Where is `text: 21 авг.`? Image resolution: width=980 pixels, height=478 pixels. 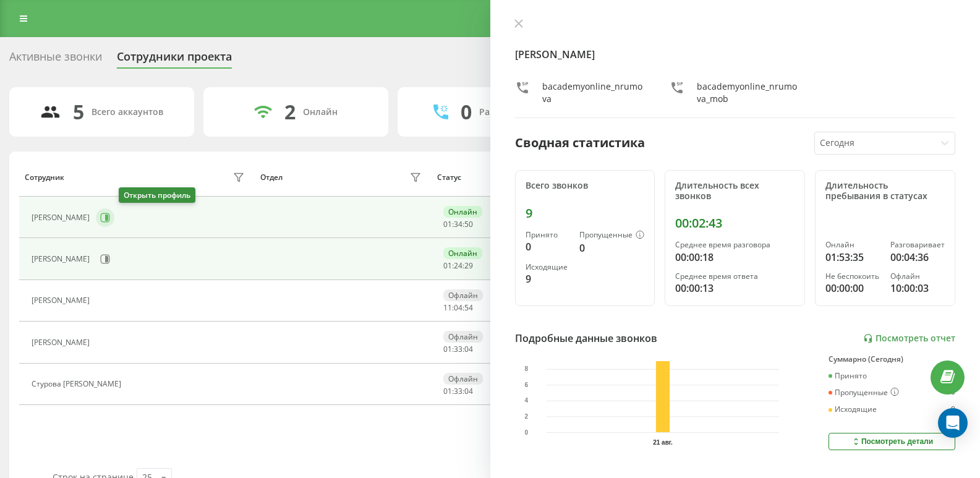
text: 21 авг. is located at coordinates (663, 442).